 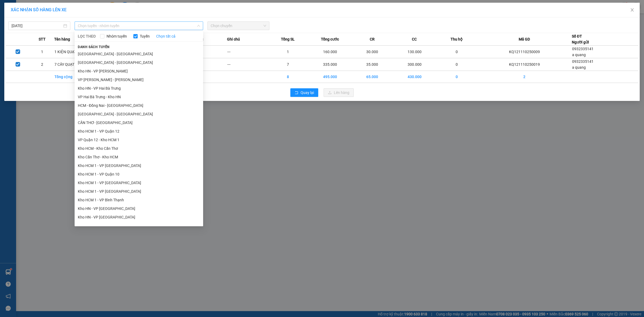 What do you see at coordinates (307, 93) in the screenshot?
I see `span: Quay lại` at bounding box center [307, 93].